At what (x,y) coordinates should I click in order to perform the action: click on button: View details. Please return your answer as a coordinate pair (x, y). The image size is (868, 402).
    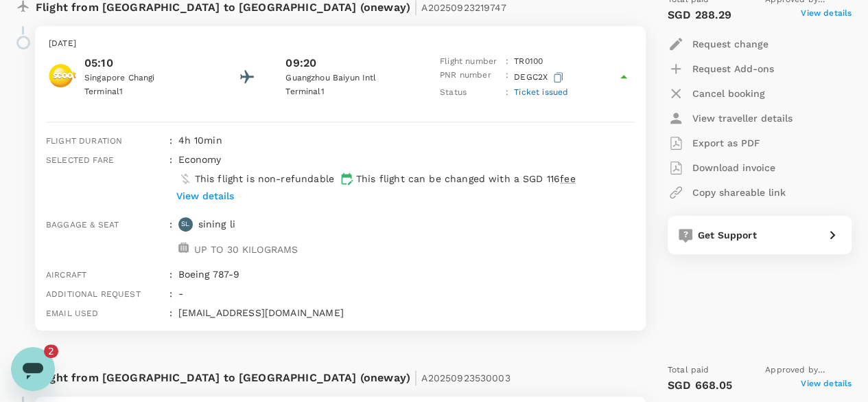
    Looking at the image, I should click on (205, 196).